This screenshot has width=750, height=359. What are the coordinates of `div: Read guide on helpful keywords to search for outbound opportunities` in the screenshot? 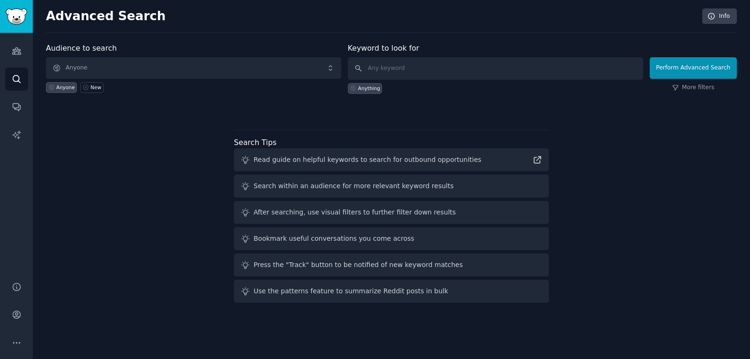 It's located at (368, 159).